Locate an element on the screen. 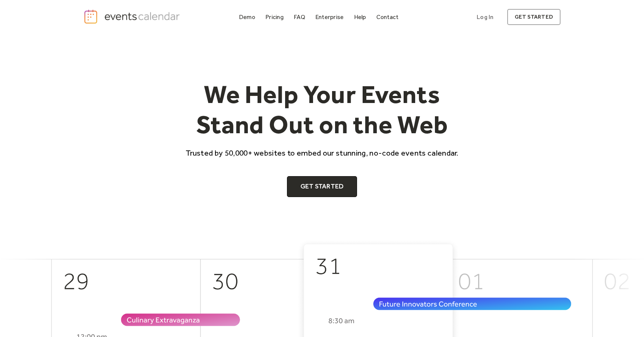 Image resolution: width=644 pixels, height=337 pixels. div: Pricing is located at coordinates (274, 17).